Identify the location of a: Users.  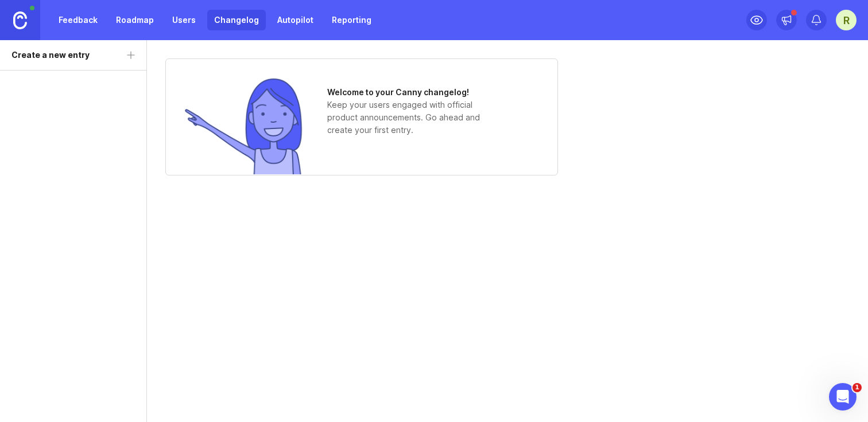
(184, 20).